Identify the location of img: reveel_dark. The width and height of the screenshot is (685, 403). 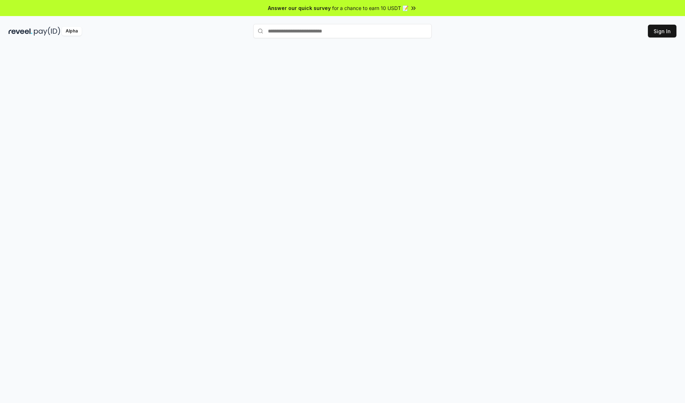
(20, 31).